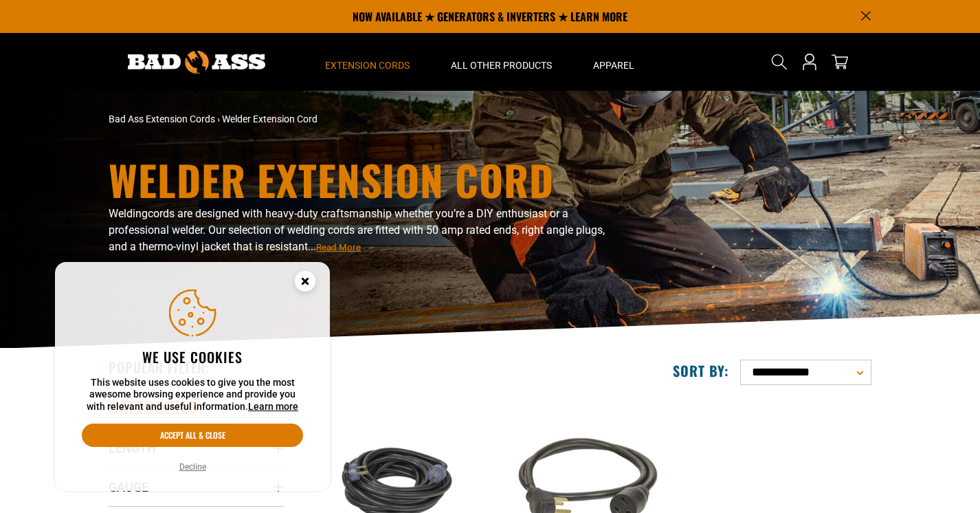  Describe the element at coordinates (162, 119) in the screenshot. I see `a: Bad Ass Extension Cords` at that location.